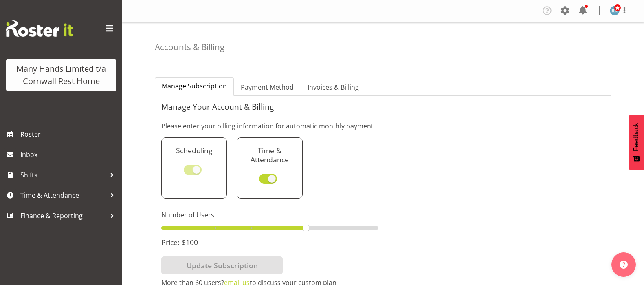 This screenshot has width=644, height=285. I want to click on h5: Scheduling, so click(194, 150).